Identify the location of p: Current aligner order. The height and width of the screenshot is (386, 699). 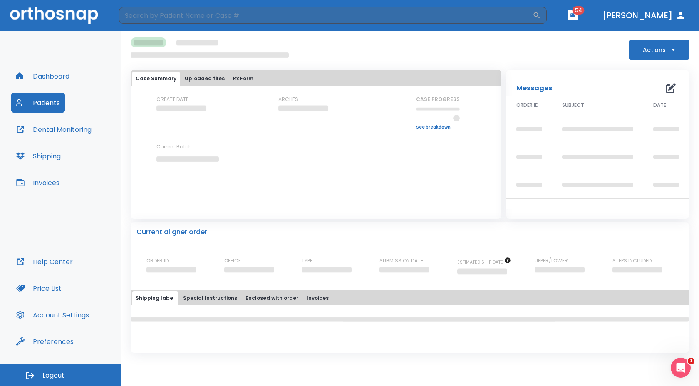
(172, 232).